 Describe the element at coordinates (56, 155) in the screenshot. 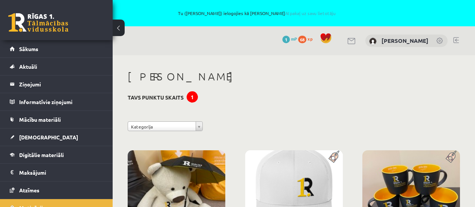

I see `a: Digitālie materiāli` at that location.